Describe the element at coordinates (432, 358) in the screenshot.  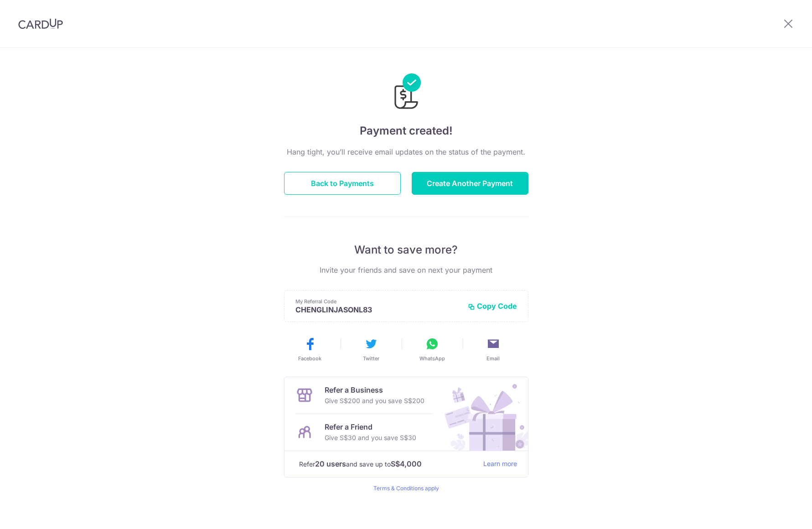
I see `span: WhatsApp` at that location.